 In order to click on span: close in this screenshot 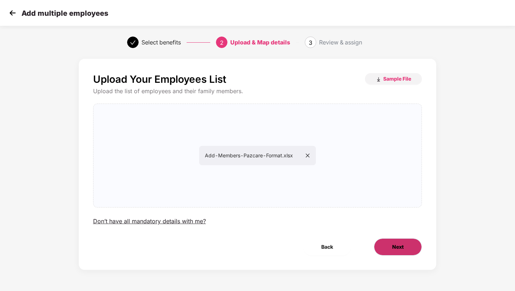, I will do `click(308, 156)`.